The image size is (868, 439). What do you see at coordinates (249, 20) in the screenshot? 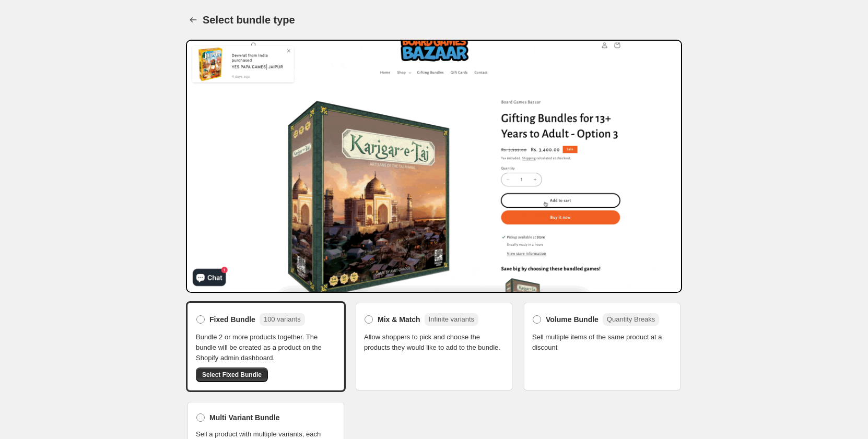
I see `h1: Select bundle type` at bounding box center [249, 20].